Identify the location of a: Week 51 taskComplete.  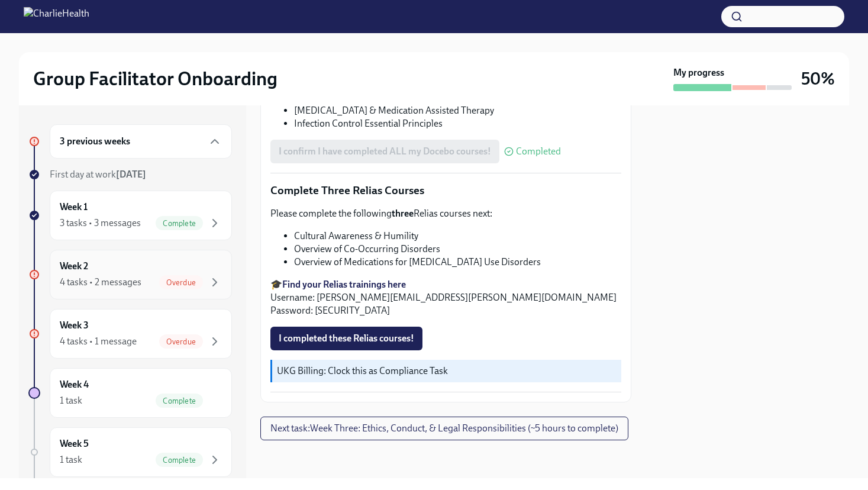
(130, 453).